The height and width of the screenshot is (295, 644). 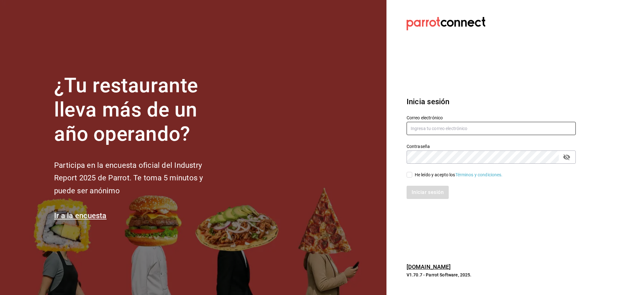 I want to click on h1: ¿Tu restaurante lleva más de un año operando?, so click(x=139, y=110).